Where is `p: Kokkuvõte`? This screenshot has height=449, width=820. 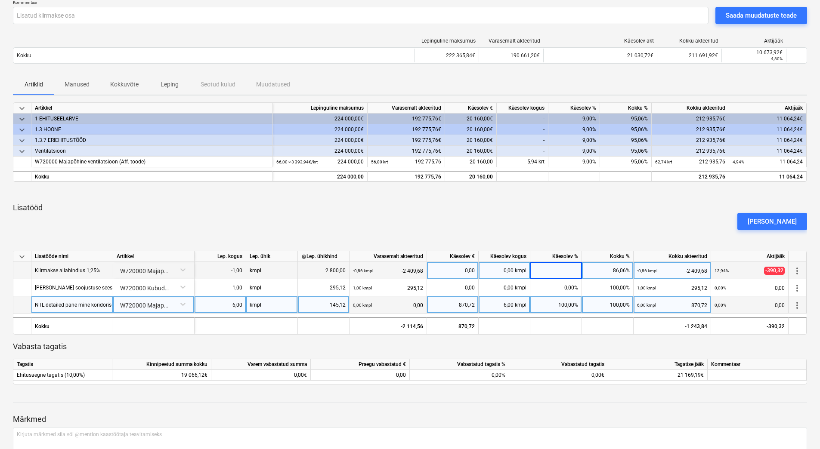 p: Kokkuvõte is located at coordinates (124, 84).